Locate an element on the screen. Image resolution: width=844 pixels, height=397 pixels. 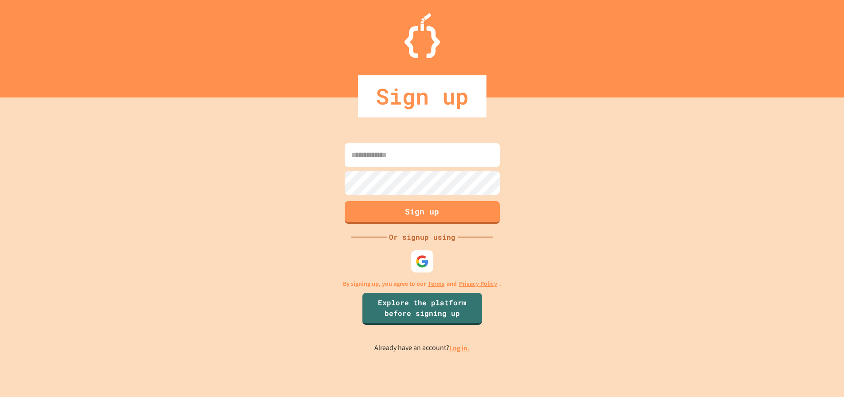
p: By signing up, you agree to our and . is located at coordinates (422, 284).